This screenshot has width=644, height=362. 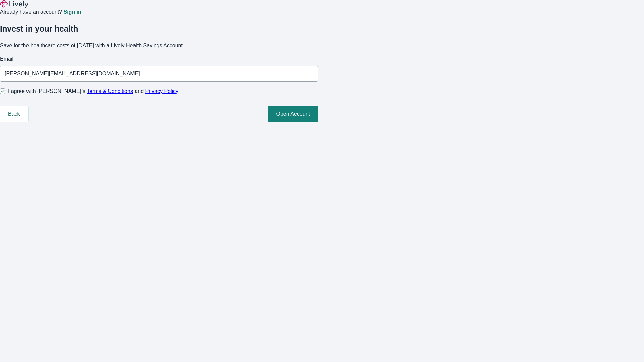 What do you see at coordinates (110, 91) in the screenshot?
I see `a: Terms & Conditions` at bounding box center [110, 91].